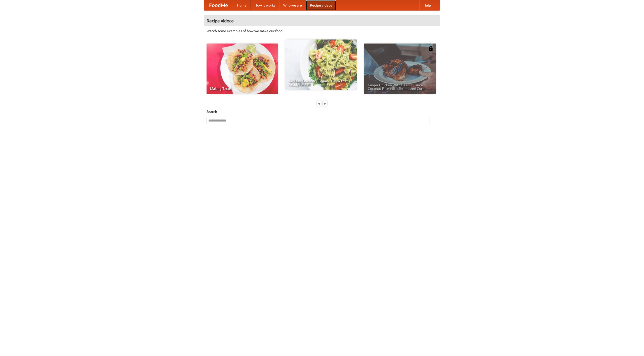 The height and width of the screenshot is (356, 644). Describe the element at coordinates (242, 89) in the screenshot. I see `span: Making Tacos` at that location.